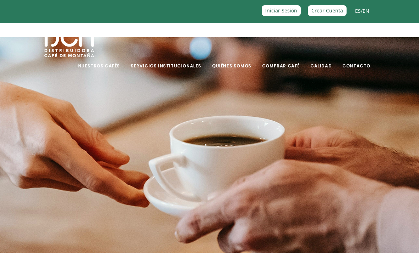 The height and width of the screenshot is (253, 419). What do you see at coordinates (281, 10) in the screenshot?
I see `a: Iniciar Sesión` at bounding box center [281, 10].